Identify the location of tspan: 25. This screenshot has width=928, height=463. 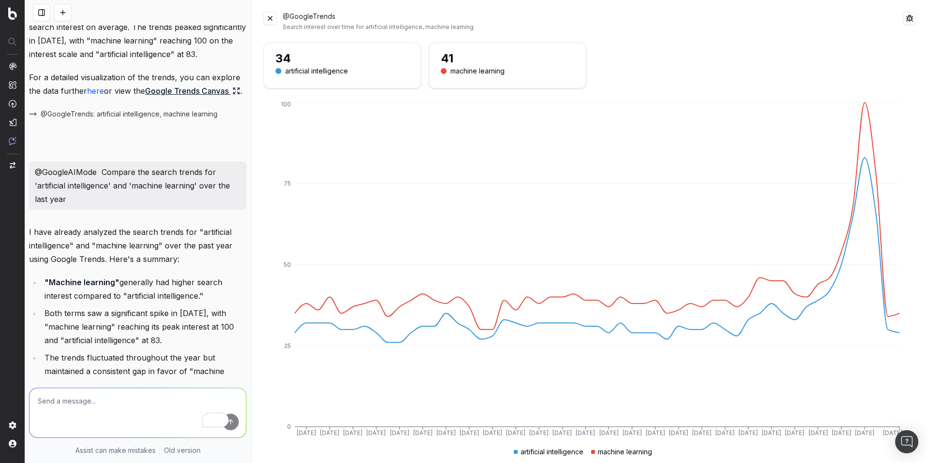
(287, 345).